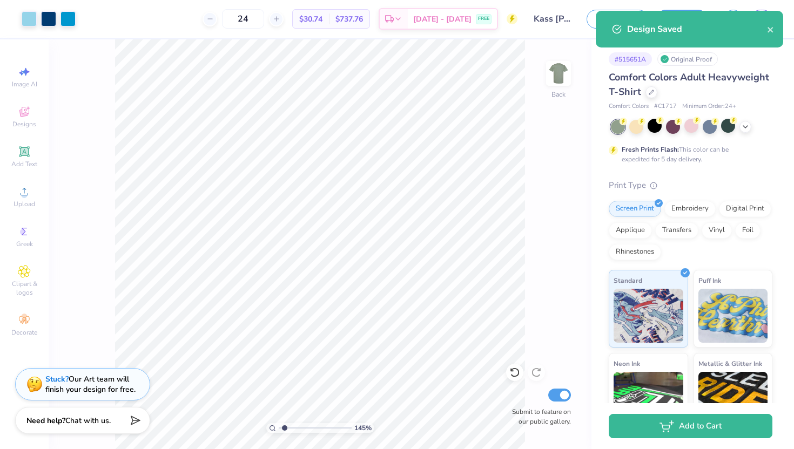 The width and height of the screenshot is (794, 449). I want to click on span: Designs, so click(24, 124).